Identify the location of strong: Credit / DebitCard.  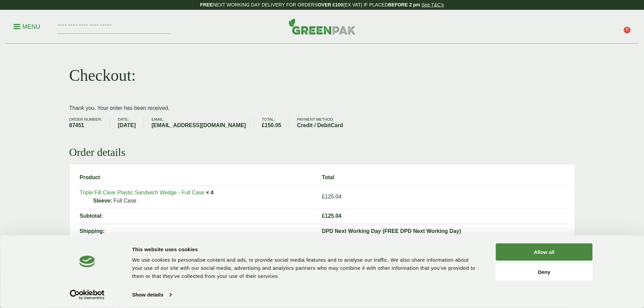
(320, 126).